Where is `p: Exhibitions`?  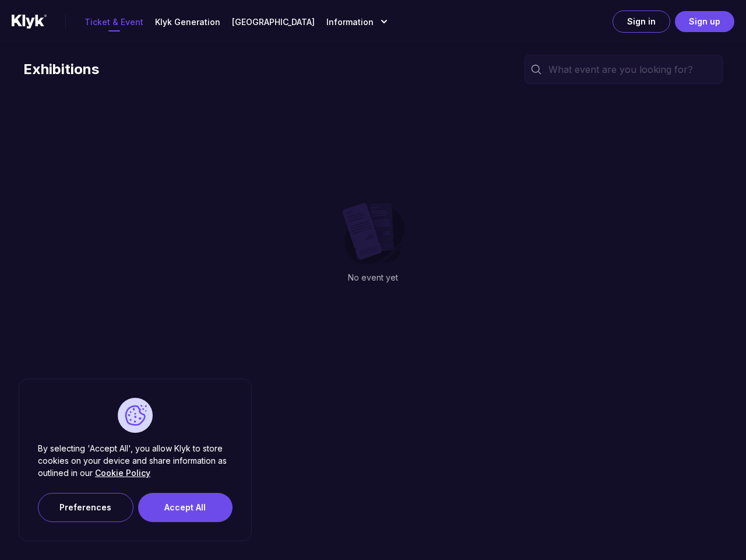 p: Exhibitions is located at coordinates (61, 69).